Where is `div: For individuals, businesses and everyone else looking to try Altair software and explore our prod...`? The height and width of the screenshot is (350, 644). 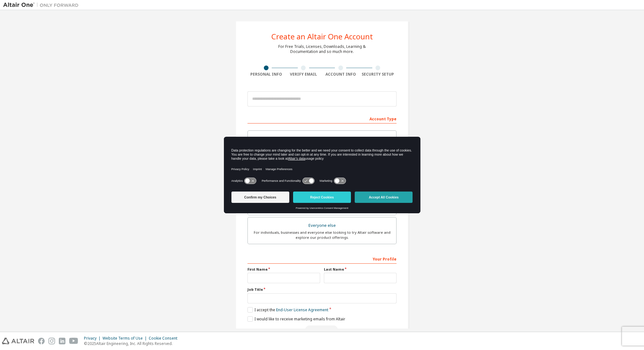
div: For individuals, businesses and everyone else looking to try Altair software and explore our prod... is located at coordinates (322, 235).